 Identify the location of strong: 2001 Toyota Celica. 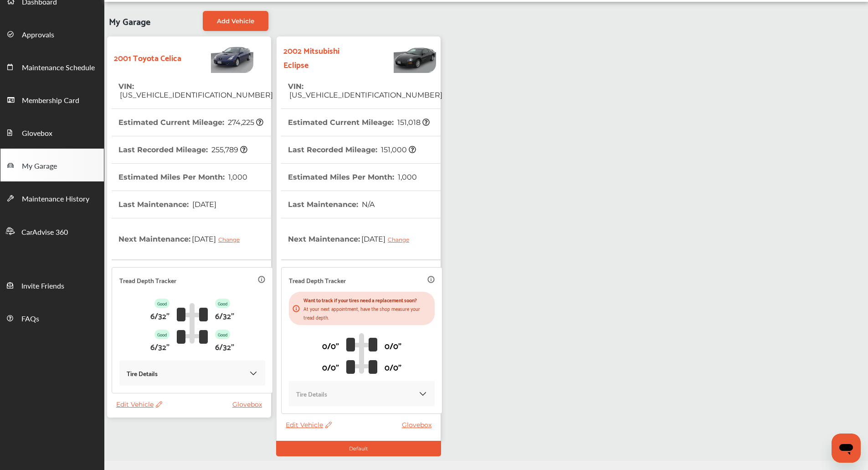
(147, 57).